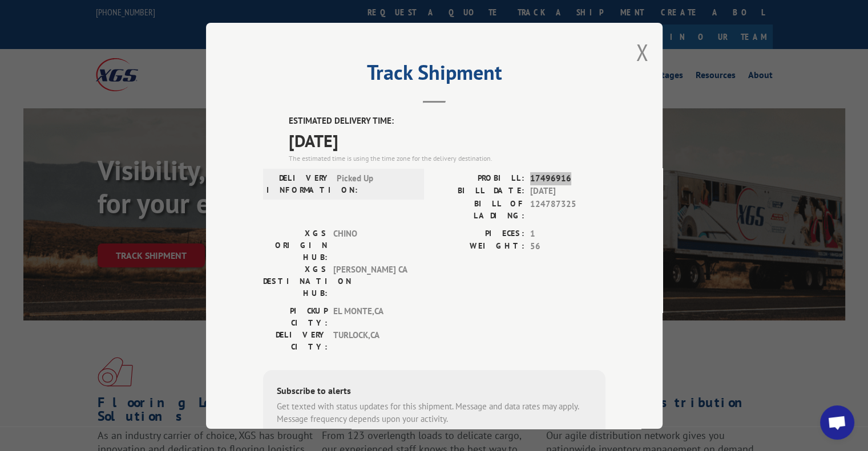  Describe the element at coordinates (479, 191) in the screenshot. I see `label: BILL DATE:` at that location.